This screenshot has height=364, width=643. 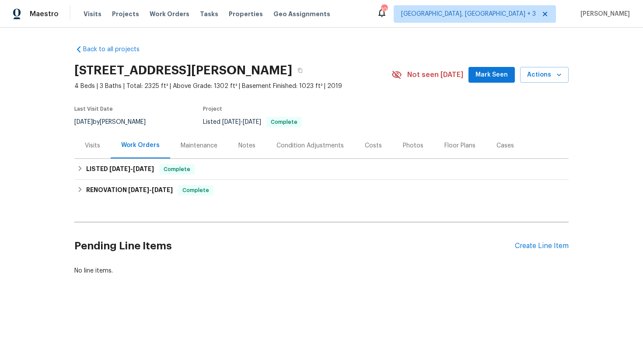 What do you see at coordinates (253, 122) in the screenshot?
I see `span: Listed` at bounding box center [253, 122].